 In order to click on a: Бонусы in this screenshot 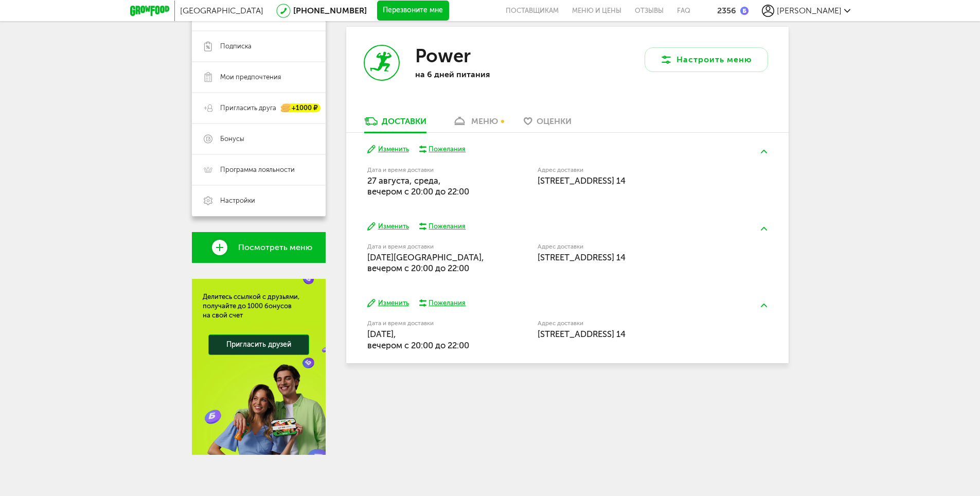, I will do `click(259, 139)`.